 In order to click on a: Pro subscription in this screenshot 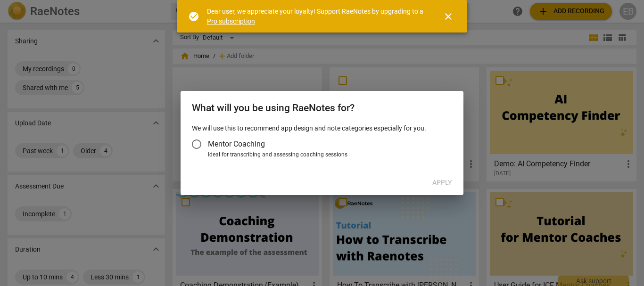, I will do `click(231, 21)`.